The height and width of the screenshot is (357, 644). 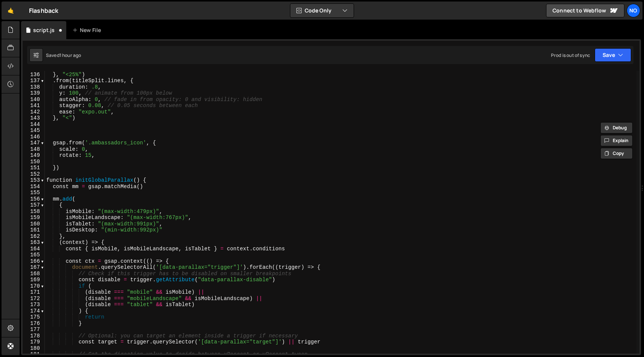 I want to click on div: 142, so click(x=34, y=112).